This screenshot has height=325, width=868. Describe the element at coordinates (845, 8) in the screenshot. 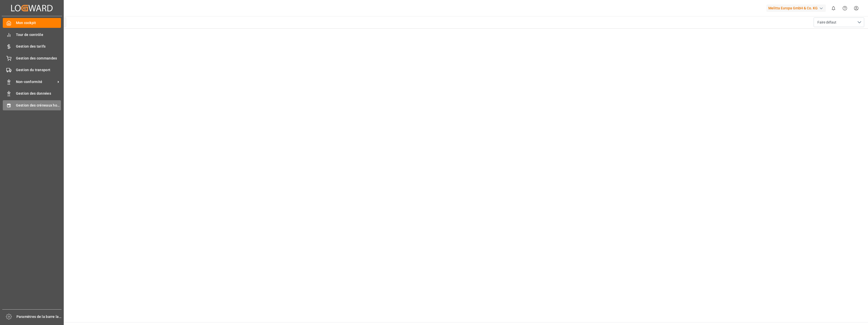

I see `button: Centre d’aide` at that location.